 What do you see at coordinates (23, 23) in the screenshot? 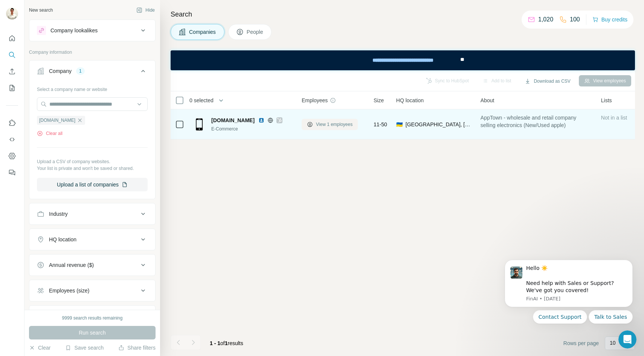
I see `img: Profile image for FinAI` at bounding box center [23, 23].